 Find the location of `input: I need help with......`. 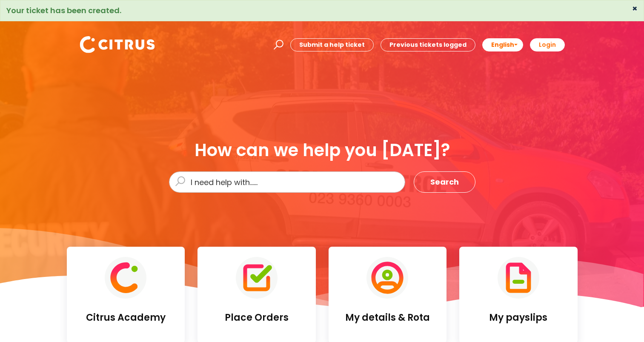

input: I need help with...... is located at coordinates (287, 182).